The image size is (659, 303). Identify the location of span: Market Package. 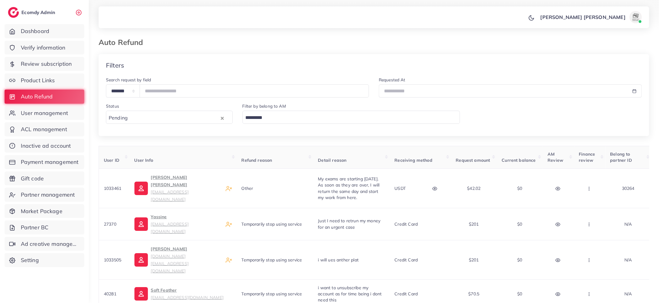
(42, 212).